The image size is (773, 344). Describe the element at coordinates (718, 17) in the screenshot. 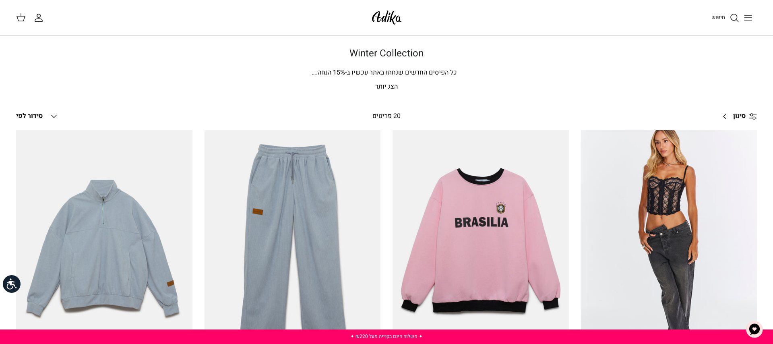

I see `span: חיפוש` at that location.